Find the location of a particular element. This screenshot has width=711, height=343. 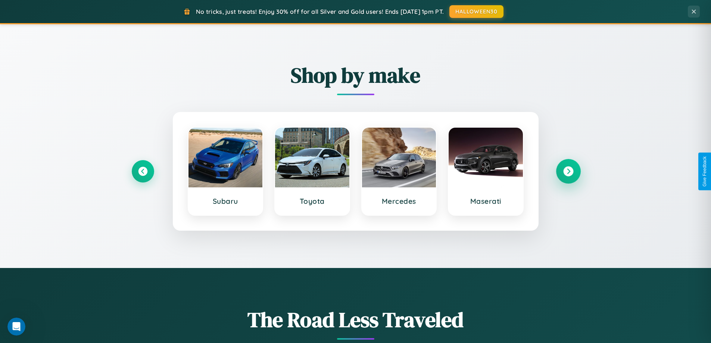

h1: The Road Less Traveled is located at coordinates (356, 319).